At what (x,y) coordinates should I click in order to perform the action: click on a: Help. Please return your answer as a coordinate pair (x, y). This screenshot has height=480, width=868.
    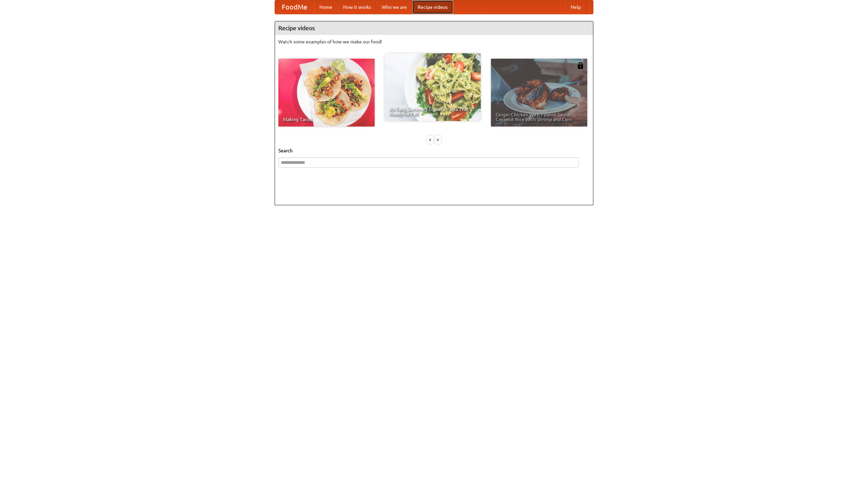
    Looking at the image, I should click on (576, 7).